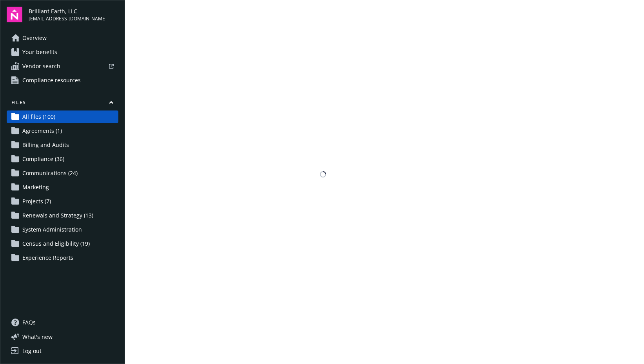 The image size is (644, 364). Describe the element at coordinates (62, 173) in the screenshot. I see `a: Communications (24)` at that location.